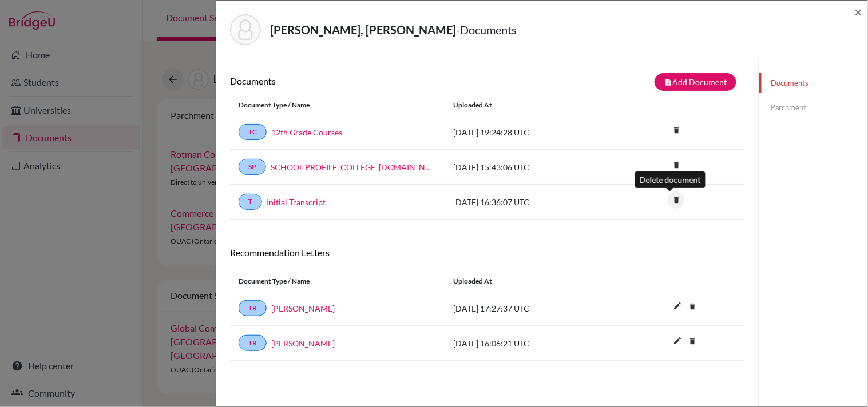  Describe the element at coordinates (358, 81) in the screenshot. I see `h6: Documents` at that location.